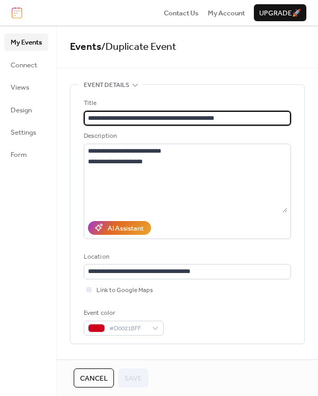 The image size is (318, 396). What do you see at coordinates (280, 13) in the screenshot?
I see `button: Upgrade🚀` at bounding box center [280, 13].